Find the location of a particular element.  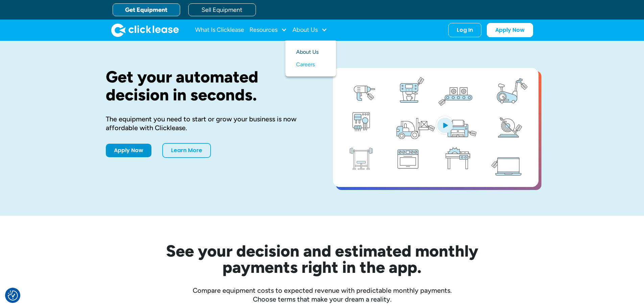

nav: About Us is located at coordinates (311, 59).